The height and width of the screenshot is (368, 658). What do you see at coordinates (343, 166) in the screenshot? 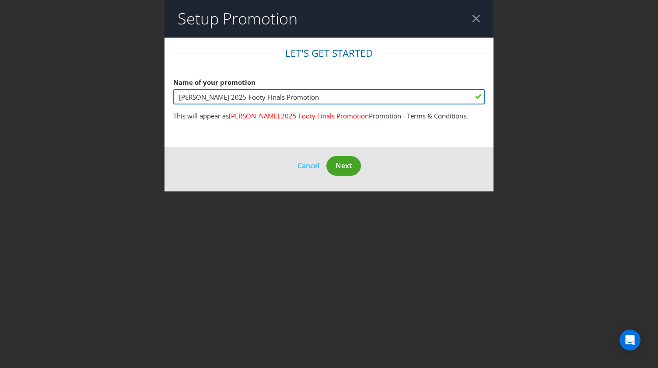
I see `span: Next` at bounding box center [343, 166].